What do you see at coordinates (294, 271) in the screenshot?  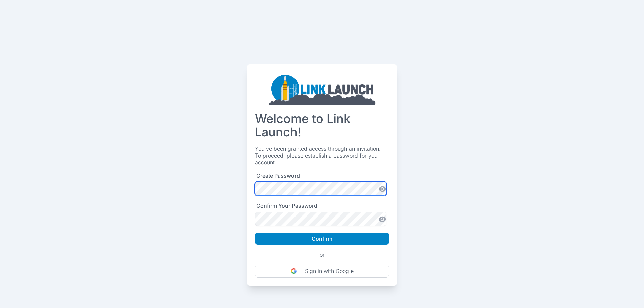 I see `img: DIz4rYaBO0VM93JpwbwaJtqNfEsbwZFgEL50VtgcJLBV6wK9aKtfd+cEkvuBfcC37k9h8VGR+csPdltgAAAABJRU5ErkJggg==` at bounding box center [294, 271].